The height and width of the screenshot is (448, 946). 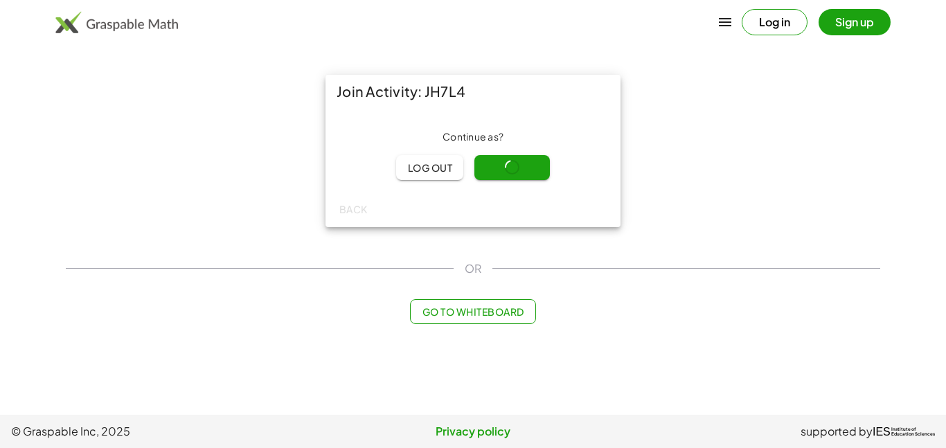 What do you see at coordinates (473, 137) in the screenshot?
I see `div: Continue as ?` at bounding box center [473, 137].